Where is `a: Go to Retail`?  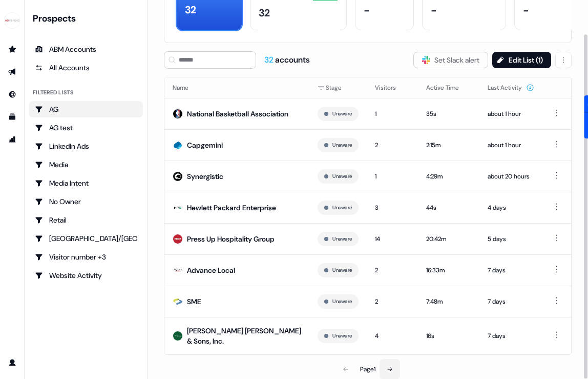 a: Go to Retail is located at coordinates (86, 220).